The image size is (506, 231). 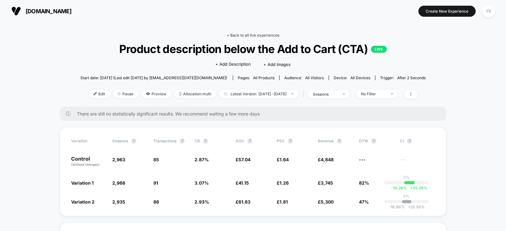 What do you see at coordinates (314, 78) in the screenshot?
I see `span: All Visitors` at bounding box center [314, 78].